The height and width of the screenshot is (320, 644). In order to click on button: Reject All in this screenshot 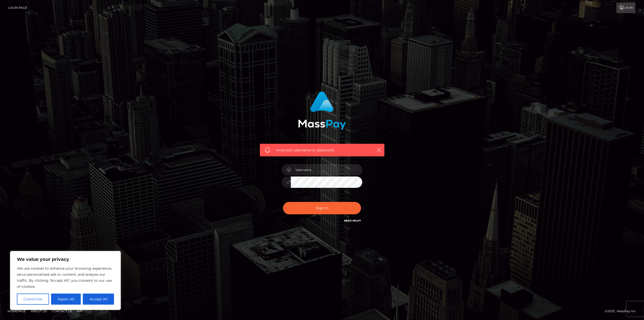, I will do `click(66, 299)`.